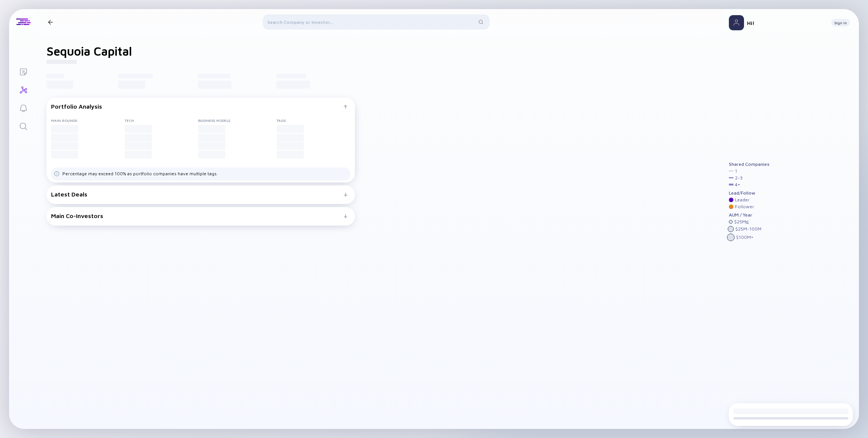 Image resolution: width=868 pixels, height=438 pixels. Describe the element at coordinates (23, 71) in the screenshot. I see `a: Lists` at that location.